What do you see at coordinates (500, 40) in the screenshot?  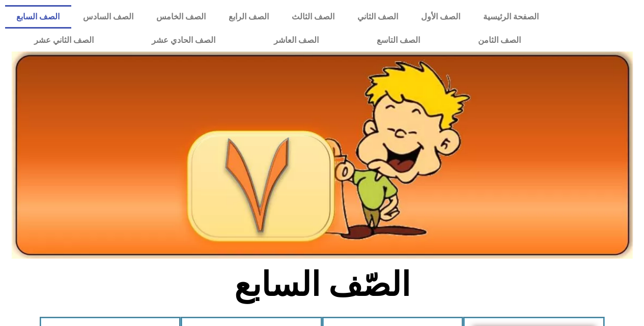 I see `a: الصف الثامن` at bounding box center [500, 40].